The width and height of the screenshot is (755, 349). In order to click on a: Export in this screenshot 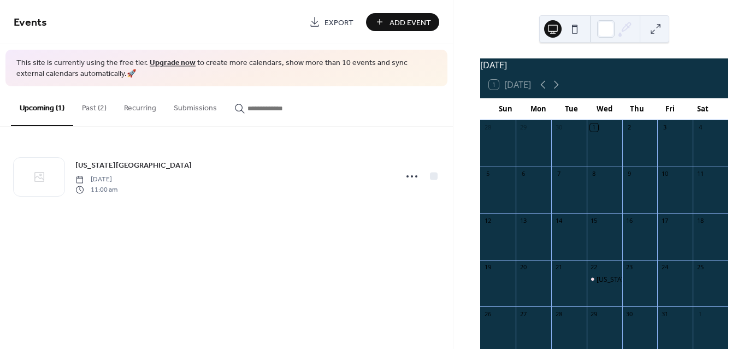, I will do `click(331, 22)`.